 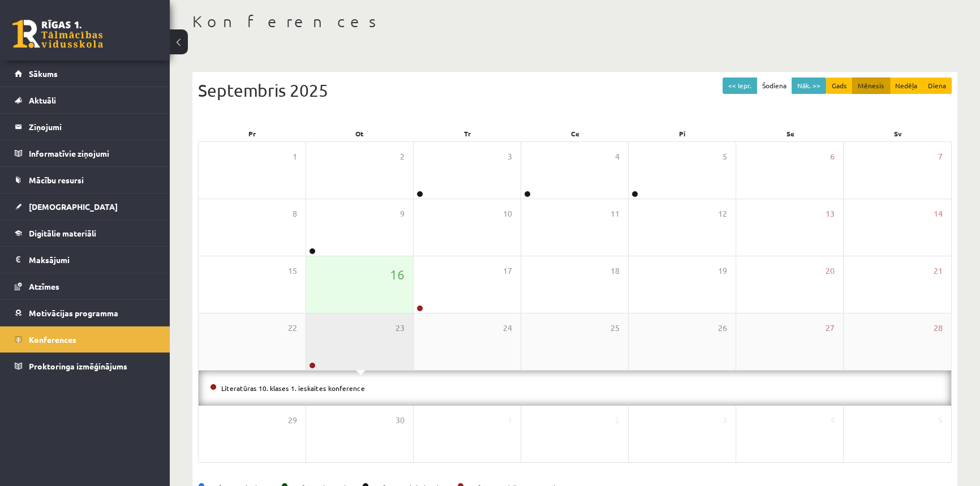 I want to click on span: 28, so click(x=939, y=328).